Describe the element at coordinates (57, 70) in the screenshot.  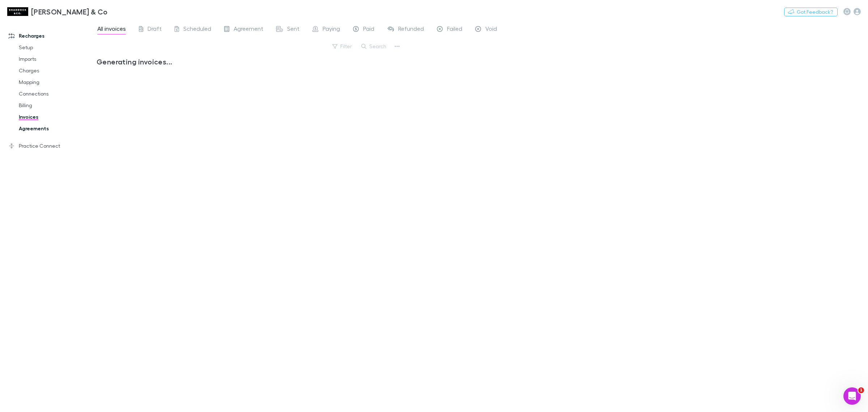
I see `a: Charges` at that location.